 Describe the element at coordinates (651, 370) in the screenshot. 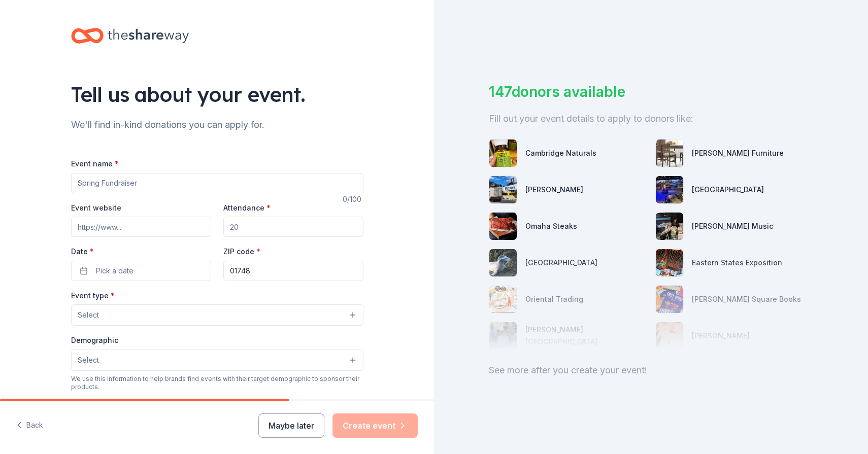

I see `div: See more after you create your event!` at that location.